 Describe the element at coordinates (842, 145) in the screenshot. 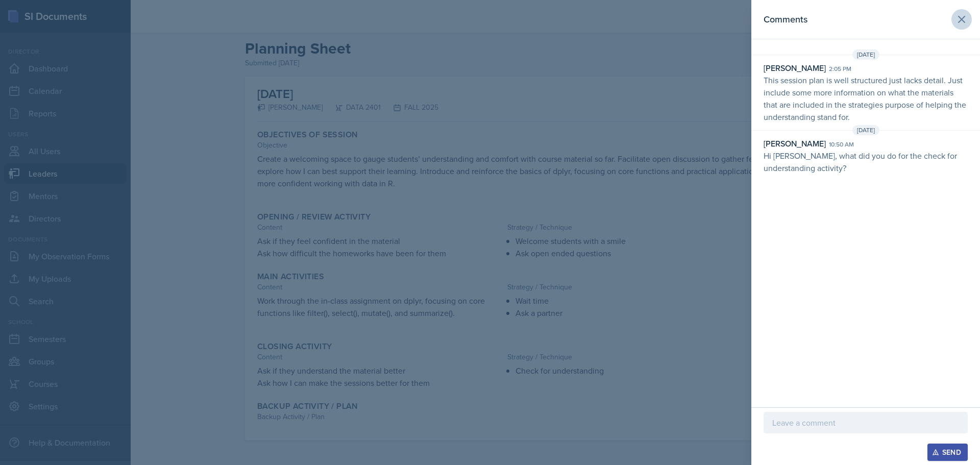

I see `div: 10:50 am` at that location.